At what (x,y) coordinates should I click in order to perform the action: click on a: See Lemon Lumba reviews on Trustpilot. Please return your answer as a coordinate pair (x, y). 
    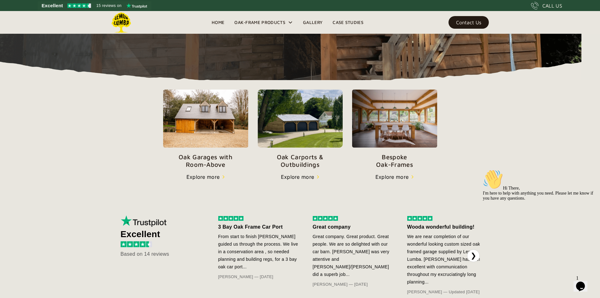
    Looking at the image, I should click on (94, 6).